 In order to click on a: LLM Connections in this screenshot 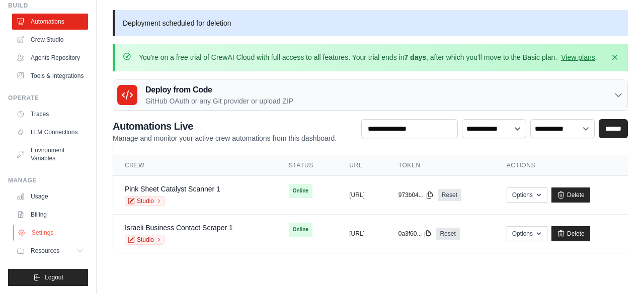, I will do `click(50, 132)`.